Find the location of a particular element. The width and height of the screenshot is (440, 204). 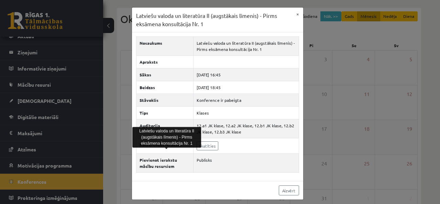

th: Sākas is located at coordinates (165, 75).